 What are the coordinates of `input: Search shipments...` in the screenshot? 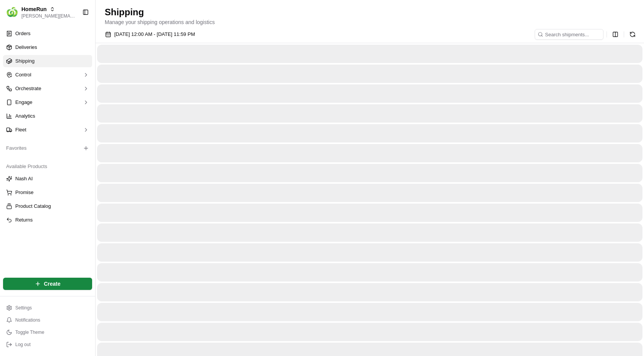 It's located at (569, 34).